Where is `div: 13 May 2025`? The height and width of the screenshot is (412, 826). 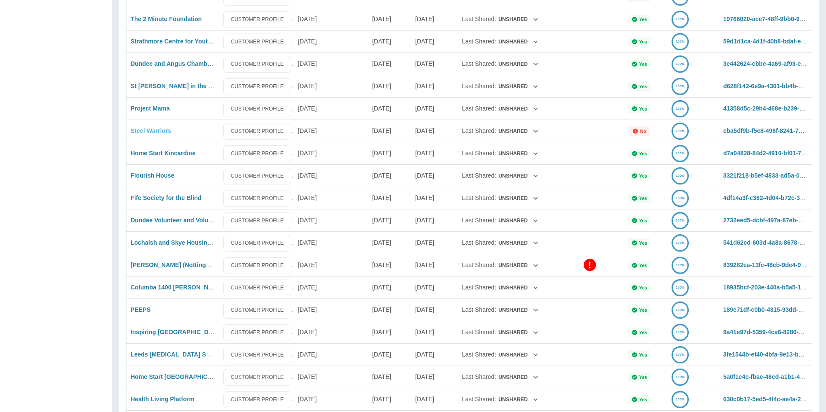
div: 13 May 2025 is located at coordinates (389, 41).